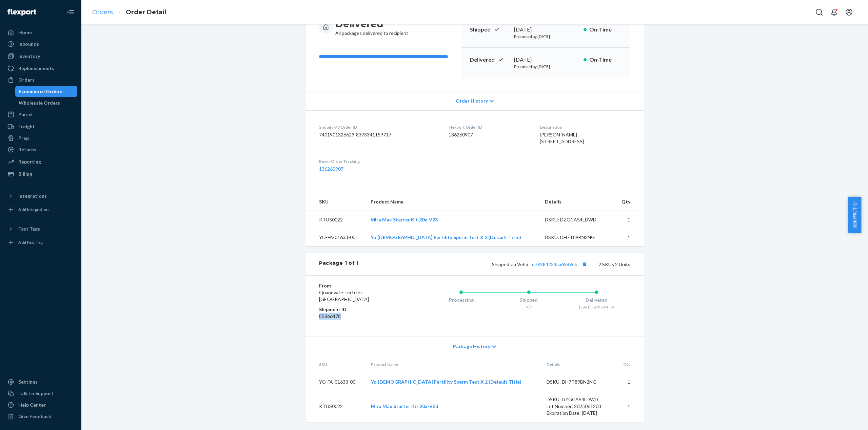 The image size is (868, 430). I want to click on button: Close Navigation, so click(71, 12).